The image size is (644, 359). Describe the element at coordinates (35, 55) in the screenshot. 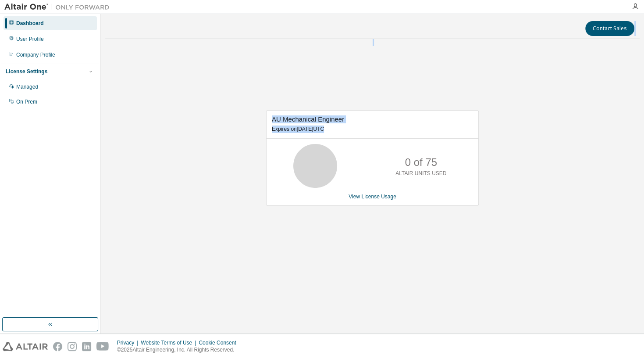

I see `div: Company Profile` at that location.